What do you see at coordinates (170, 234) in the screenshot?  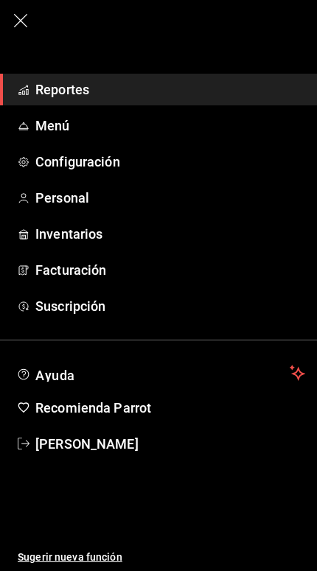 I see `span: Inventarios` at bounding box center [170, 234].